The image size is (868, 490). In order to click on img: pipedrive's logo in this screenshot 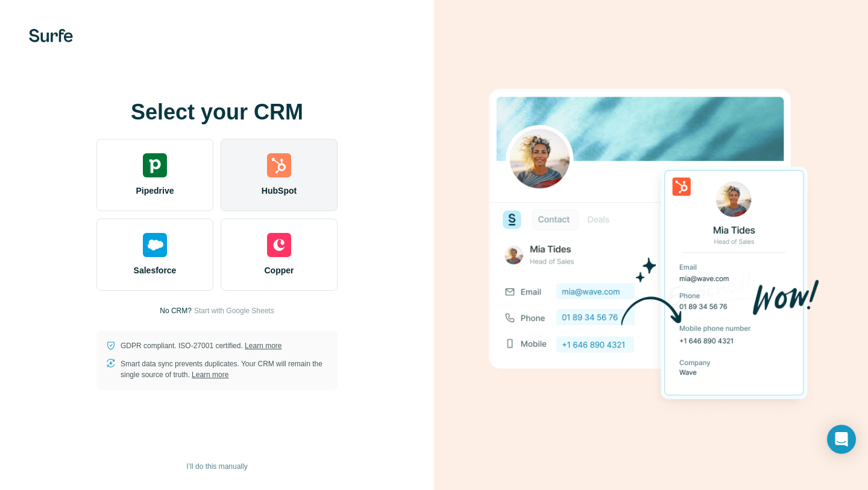, I will do `click(155, 165)`.